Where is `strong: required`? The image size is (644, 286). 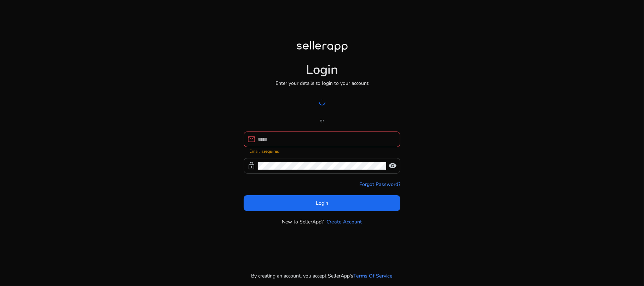 strong: required is located at coordinates (272, 151).